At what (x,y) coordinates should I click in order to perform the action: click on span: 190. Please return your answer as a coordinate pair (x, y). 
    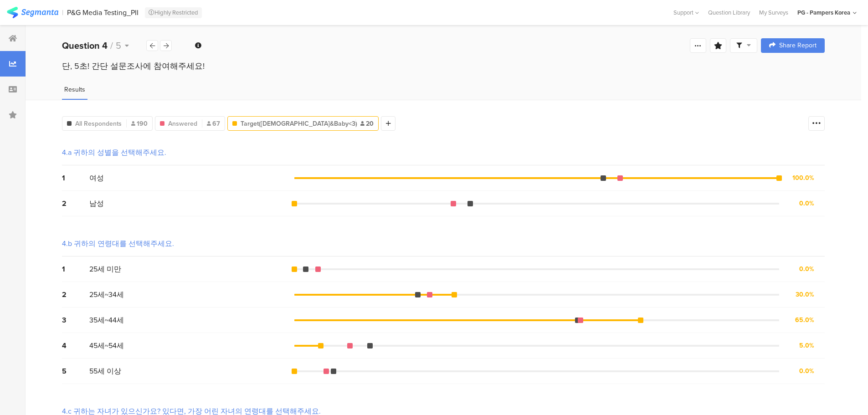
    Looking at the image, I should click on (140, 123).